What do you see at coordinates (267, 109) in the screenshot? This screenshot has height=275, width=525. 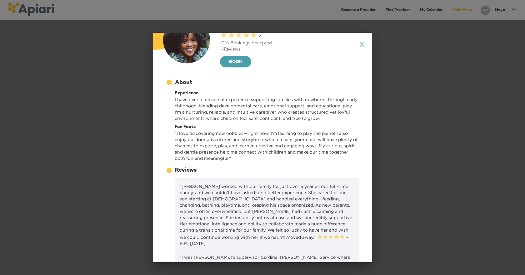 I see `p: I have over a decade of experience supporting families with newborns through early childhood, ble...` at bounding box center [267, 109].